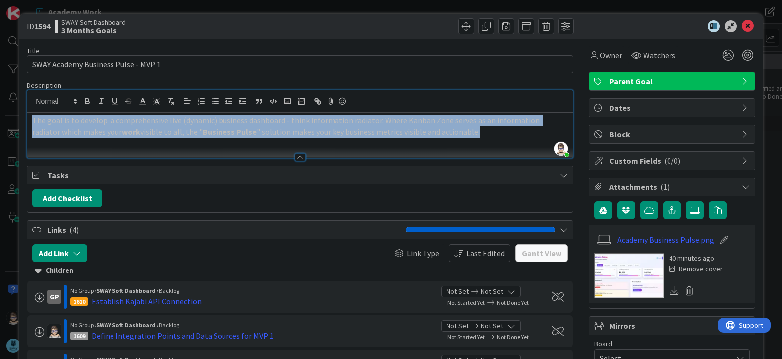 This screenshot has height=359, width=782. What do you see at coordinates (300, 126) in the screenshot?
I see `p: The goal is to develop a comprehensive live (dynamic) business dashboard - think information radi...` at bounding box center [300, 126].